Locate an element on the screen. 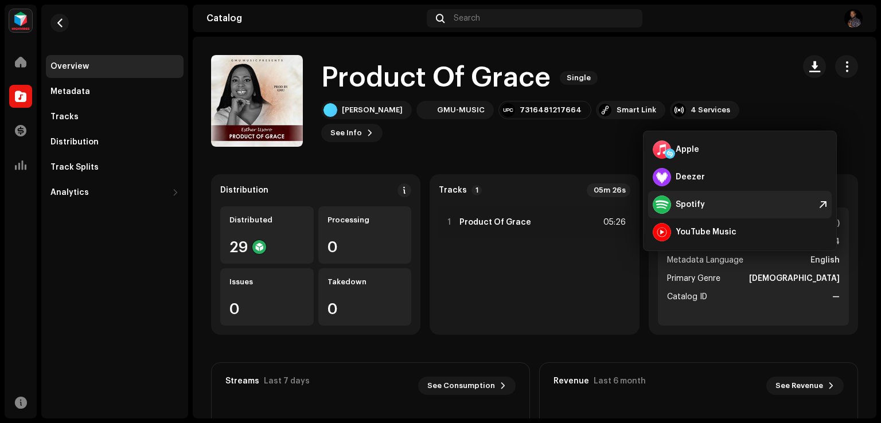 This screenshot has width=881, height=423. div: Overview is located at coordinates (69, 67).